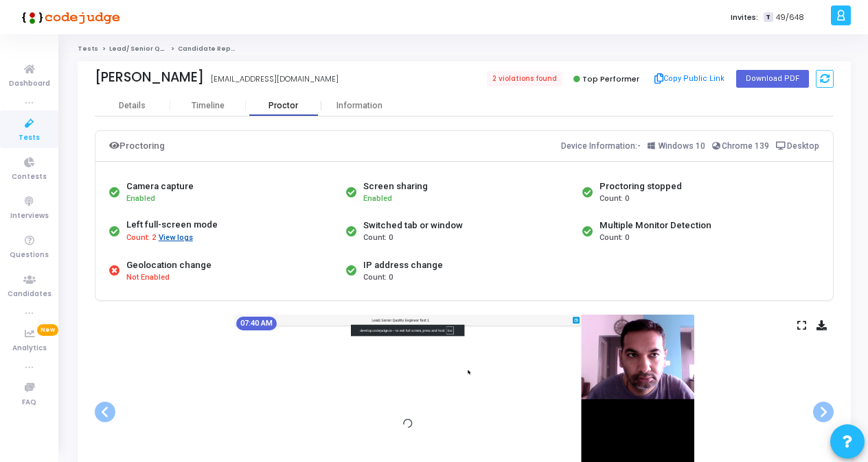 The image size is (868, 462). I want to click on span: FAQ, so click(29, 403).